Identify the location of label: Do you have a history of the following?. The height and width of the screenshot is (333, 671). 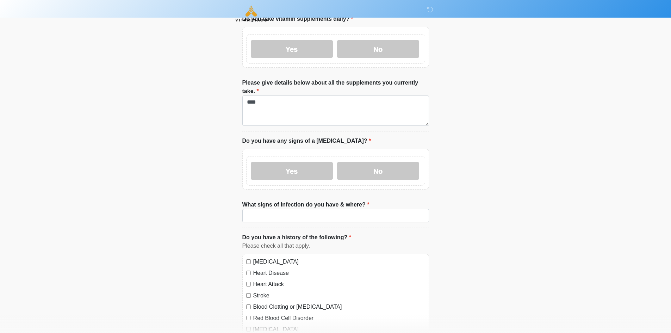
(297, 237).